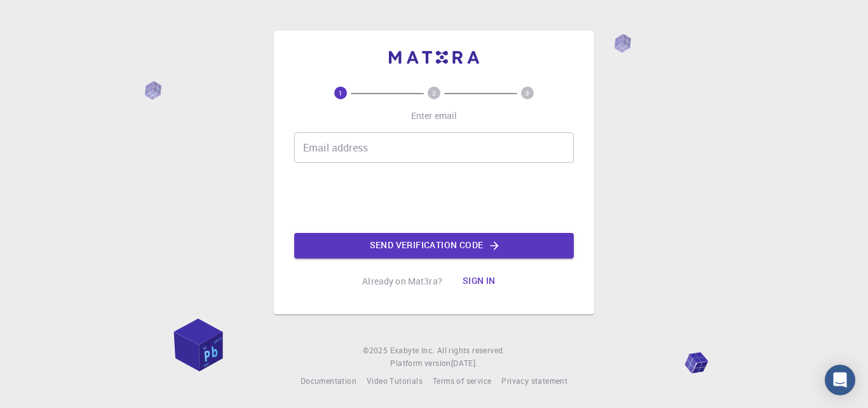  Describe the element at coordinates (402, 281) in the screenshot. I see `p: Already on Mat3ra?` at that location.